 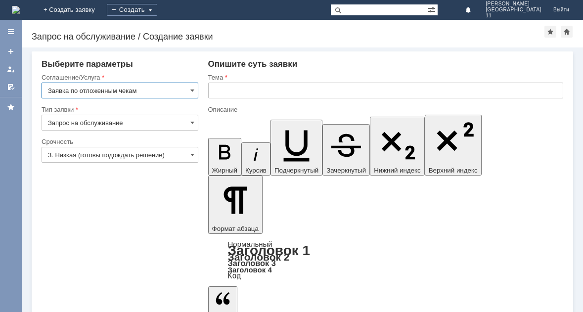 I want to click on span: Курсив, so click(x=255, y=170).